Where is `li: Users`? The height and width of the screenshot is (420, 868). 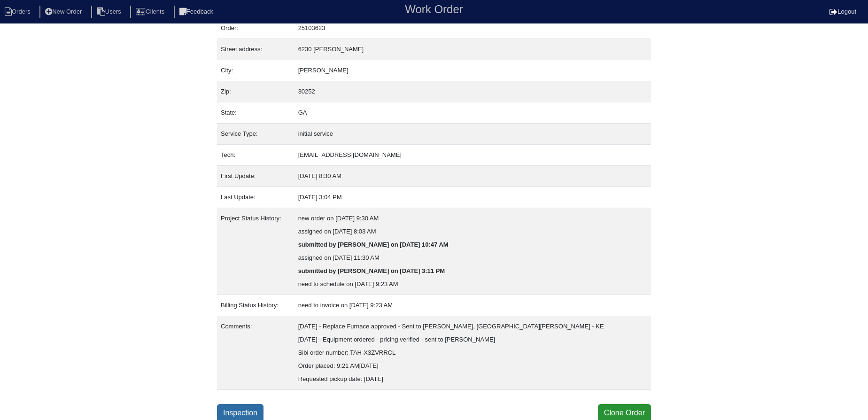 li: Users is located at coordinates (110, 12).